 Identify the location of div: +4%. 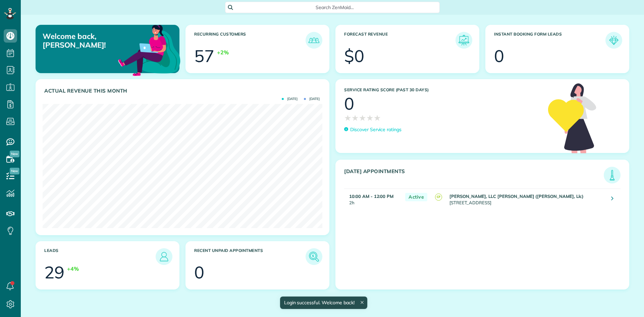
(73, 269).